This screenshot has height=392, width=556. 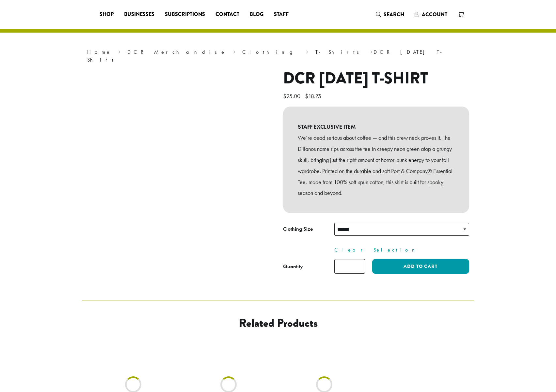 What do you see at coordinates (177, 52) in the screenshot?
I see `a: DCR Merchandise` at bounding box center [177, 52].